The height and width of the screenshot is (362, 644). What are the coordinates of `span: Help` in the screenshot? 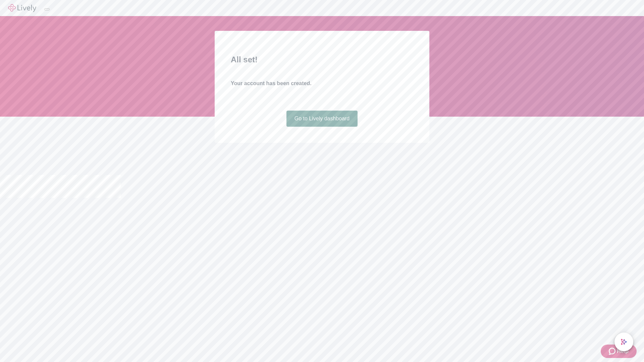 It's located at (622, 351).